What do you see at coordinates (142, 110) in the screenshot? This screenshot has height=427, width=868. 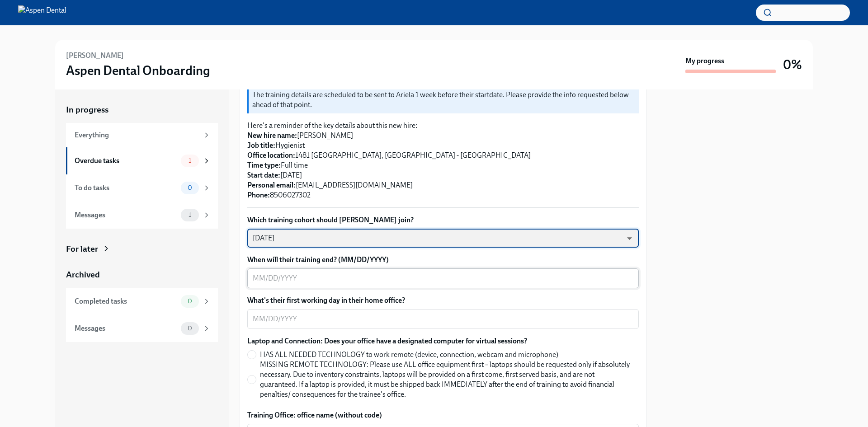 I see `div: In progress` at bounding box center [142, 110].